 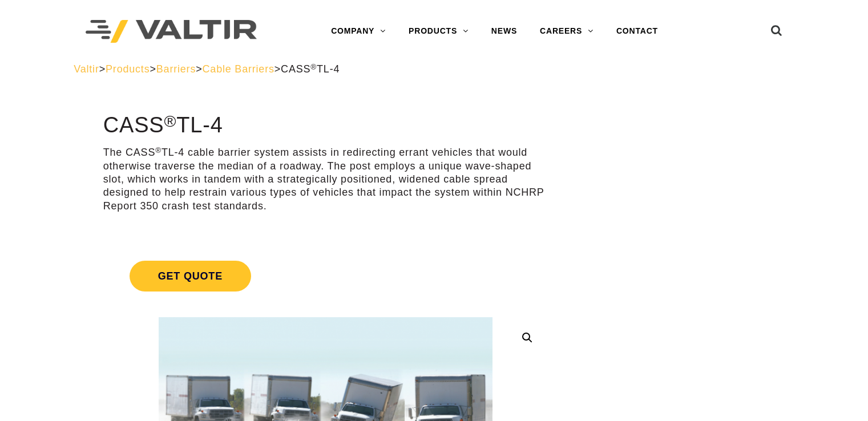 What do you see at coordinates (176, 69) in the screenshot?
I see `a: Barriers` at bounding box center [176, 69].